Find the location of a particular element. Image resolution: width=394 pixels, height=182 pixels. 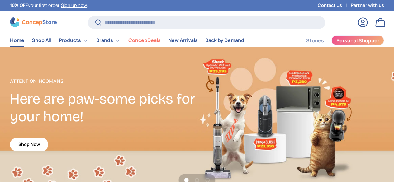

summary: Brands is located at coordinates (108, 40).